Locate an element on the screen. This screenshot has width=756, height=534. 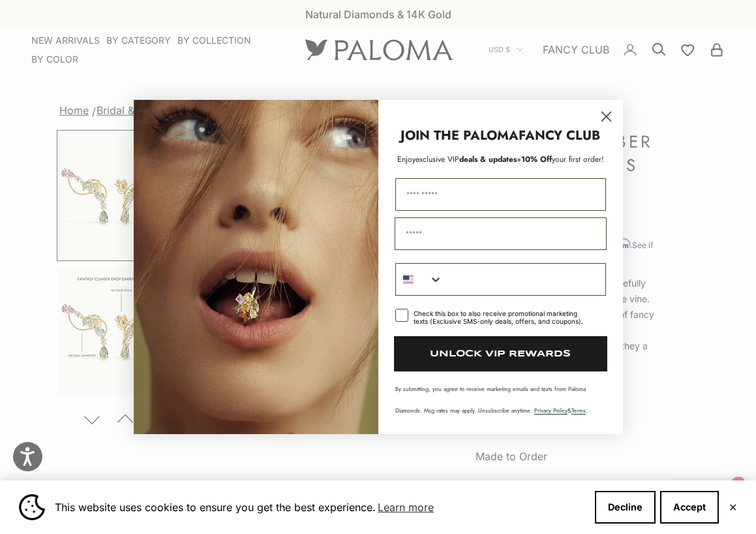
button: Close is located at coordinates (732, 507).